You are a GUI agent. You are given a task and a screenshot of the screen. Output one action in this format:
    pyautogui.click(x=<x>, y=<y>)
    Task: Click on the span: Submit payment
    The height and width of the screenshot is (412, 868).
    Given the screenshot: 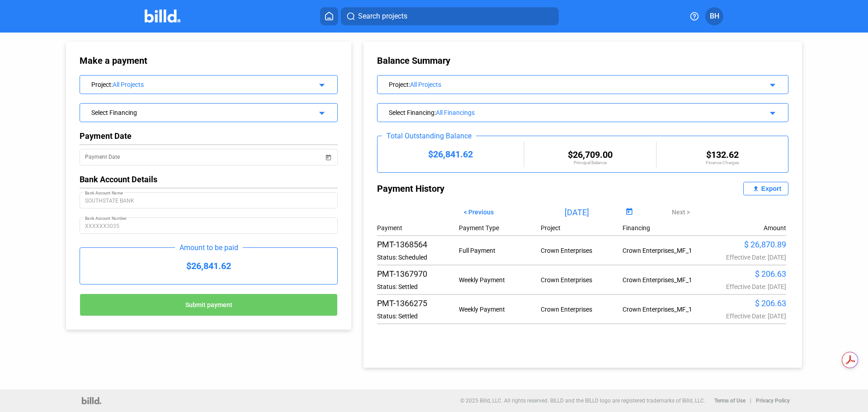 What is the action you would take?
    pyautogui.click(x=209, y=305)
    